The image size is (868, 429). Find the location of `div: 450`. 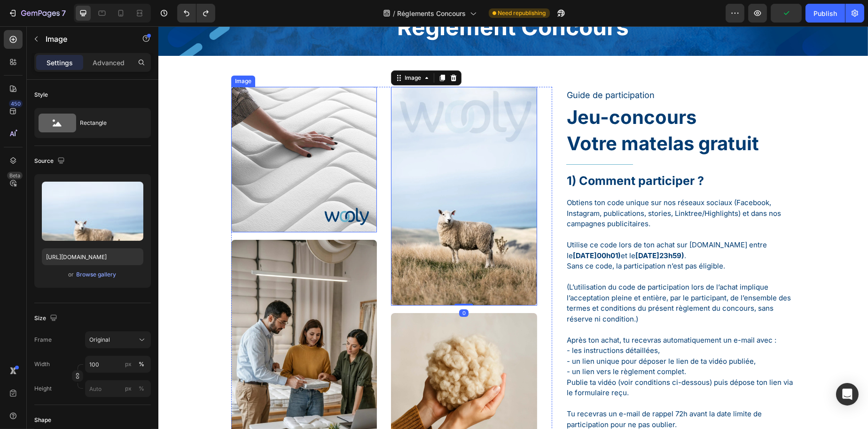

div: 450 is located at coordinates (15, 104).